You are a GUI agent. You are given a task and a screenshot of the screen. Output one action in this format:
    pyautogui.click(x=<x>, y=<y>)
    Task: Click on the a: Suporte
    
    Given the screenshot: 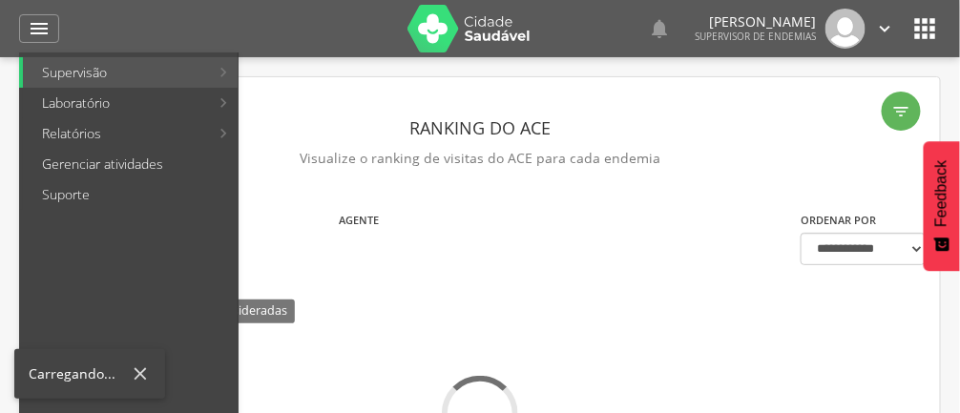 What is the action you would take?
    pyautogui.click(x=130, y=195)
    